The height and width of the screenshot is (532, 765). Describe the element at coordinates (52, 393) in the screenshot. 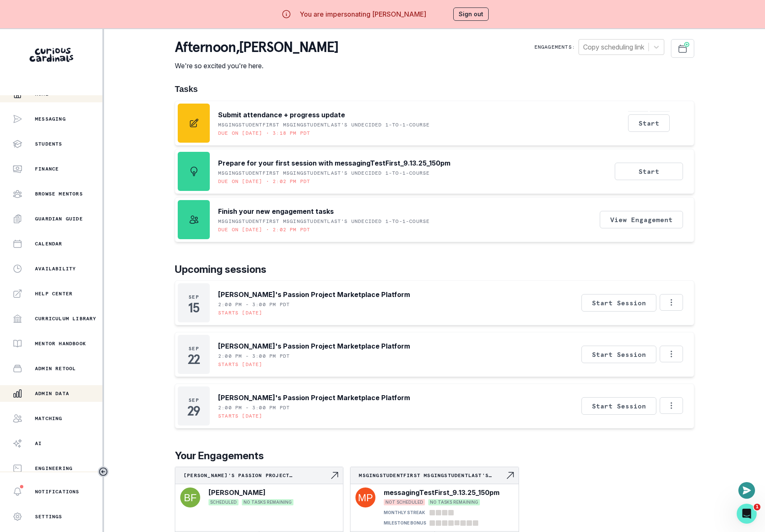

I see `p: Admin Data` at that location.